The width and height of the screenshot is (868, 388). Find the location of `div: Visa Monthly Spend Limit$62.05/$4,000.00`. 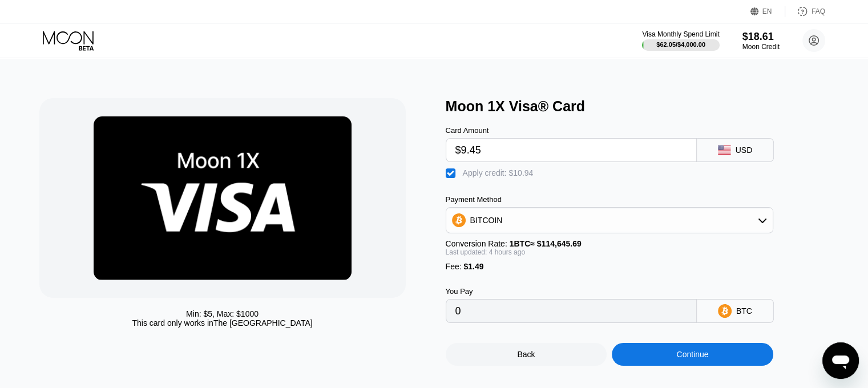

div: Visa Monthly Spend Limit$62.05/$4,000.00 is located at coordinates (681, 40).